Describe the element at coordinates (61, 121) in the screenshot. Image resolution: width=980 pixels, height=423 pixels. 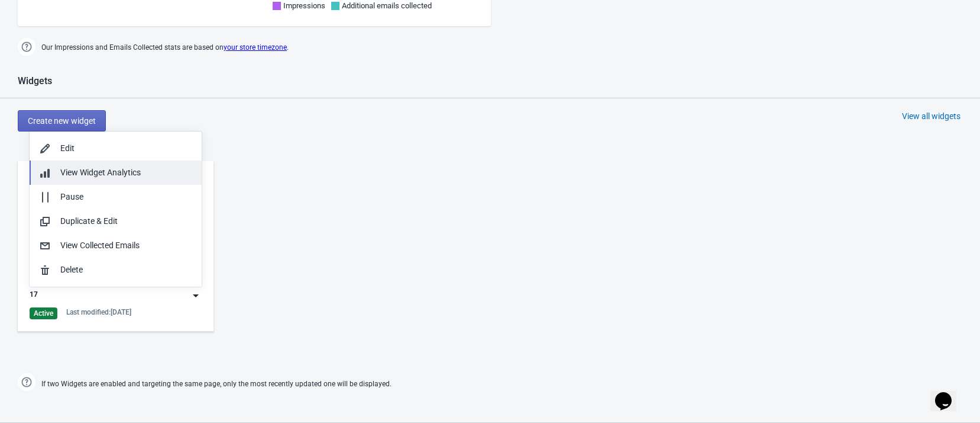
I see `span: Create new widget` at that location.